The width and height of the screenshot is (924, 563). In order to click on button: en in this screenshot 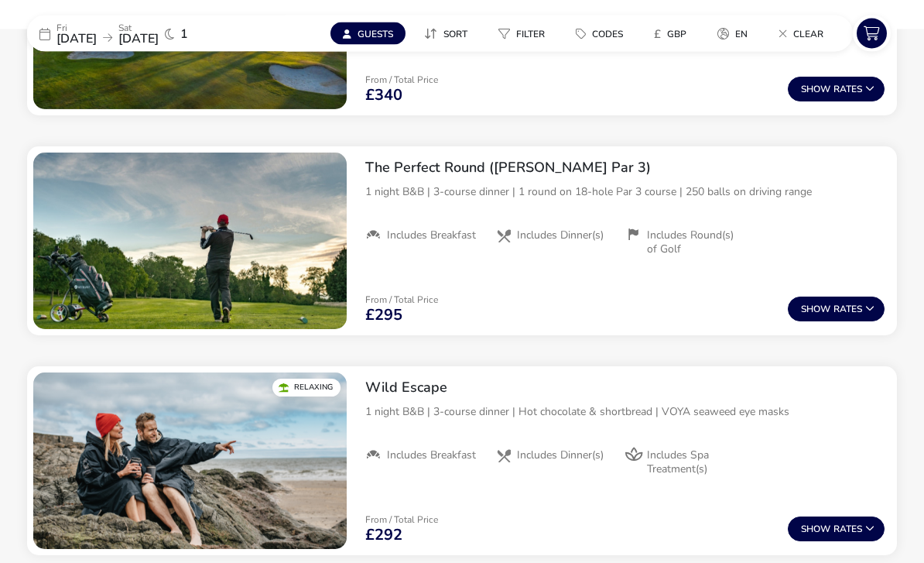, I will do `click(732, 34)`.